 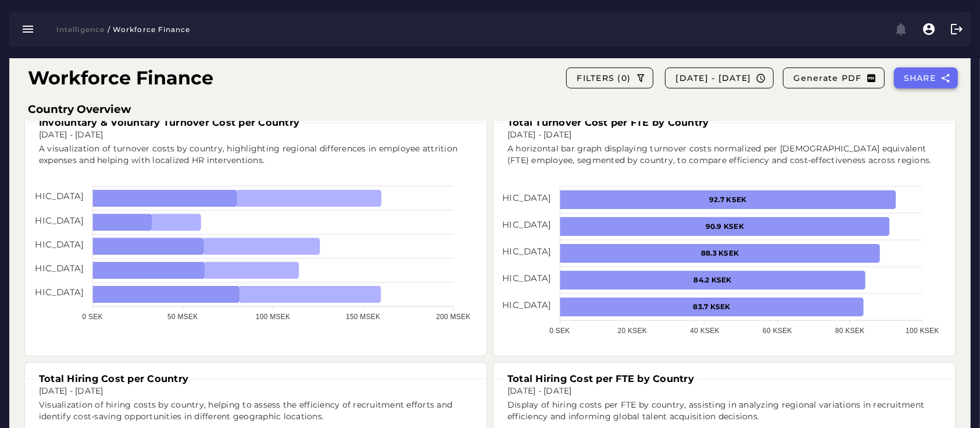 I want to click on button: SHARE, so click(x=926, y=78).